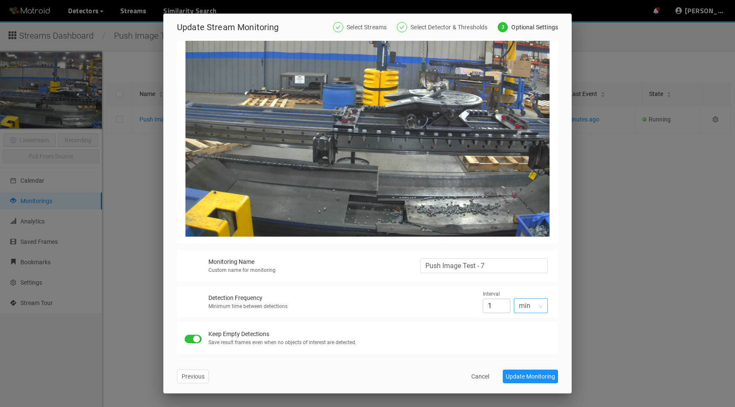 The image size is (735, 407). I want to click on input: Enter custom name, so click(484, 266).